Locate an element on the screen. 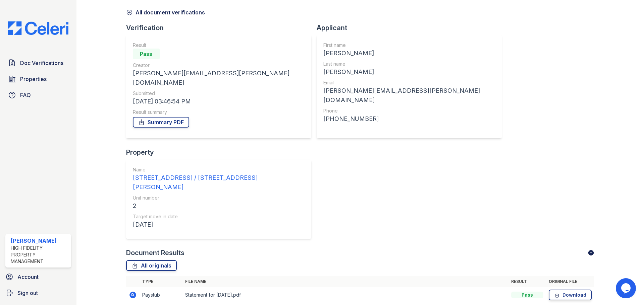 The height and width of the screenshot is (305, 644). th: Result is located at coordinates (527, 281).